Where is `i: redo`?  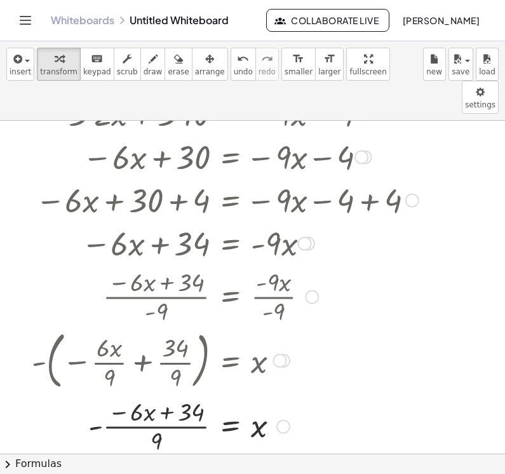 i: redo is located at coordinates (267, 59).